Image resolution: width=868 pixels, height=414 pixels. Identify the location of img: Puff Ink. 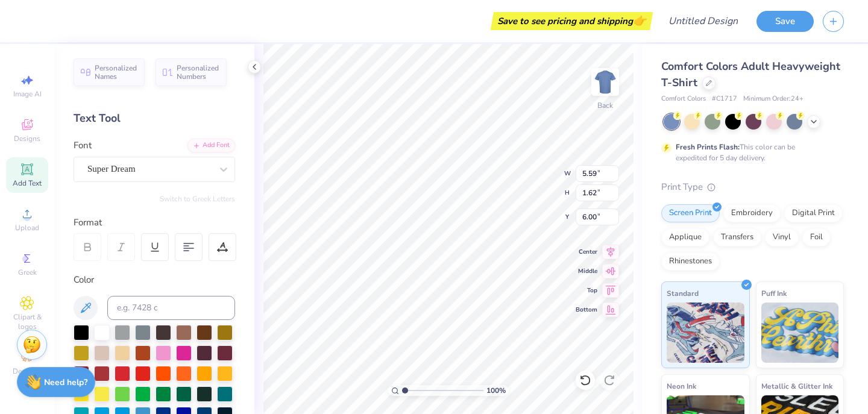
(800, 332).